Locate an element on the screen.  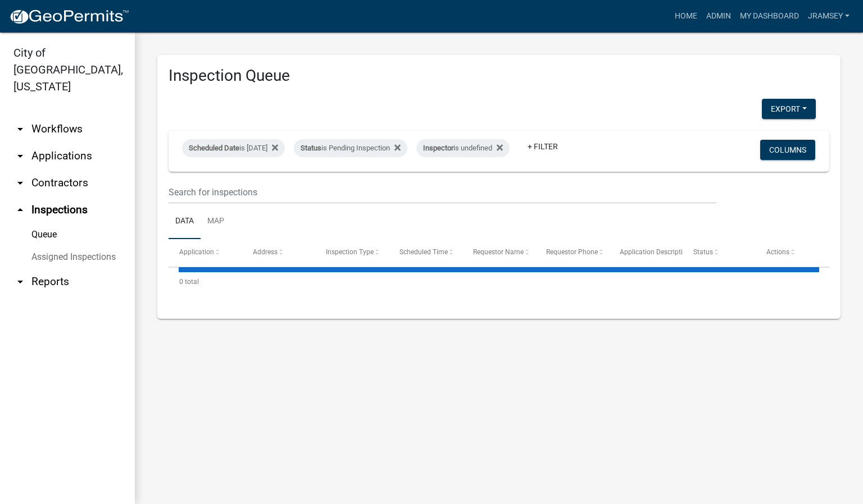
div: is Pending Inspection is located at coordinates (350, 148).